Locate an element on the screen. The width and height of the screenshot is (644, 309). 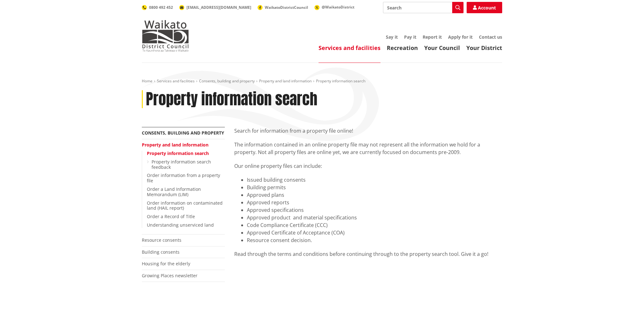
p: Search for information from a property file online! is located at coordinates (368, 131).